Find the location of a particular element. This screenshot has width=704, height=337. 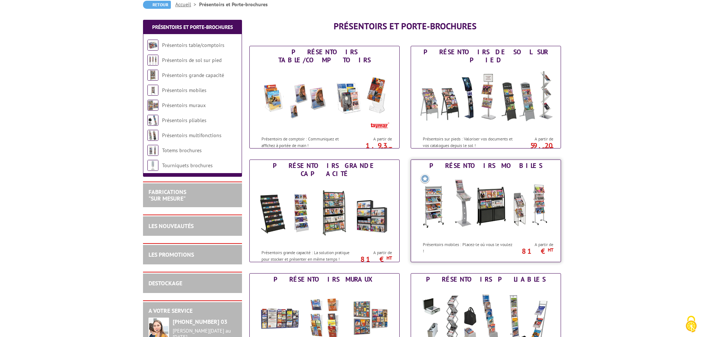

div: Présentoirs de sol sur pied is located at coordinates (486, 56).